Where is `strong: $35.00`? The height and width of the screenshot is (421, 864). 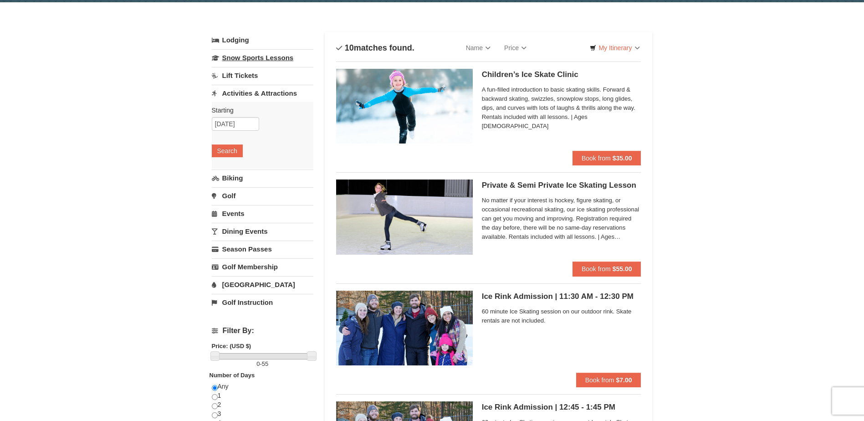 strong: $35.00 is located at coordinates (622, 158).